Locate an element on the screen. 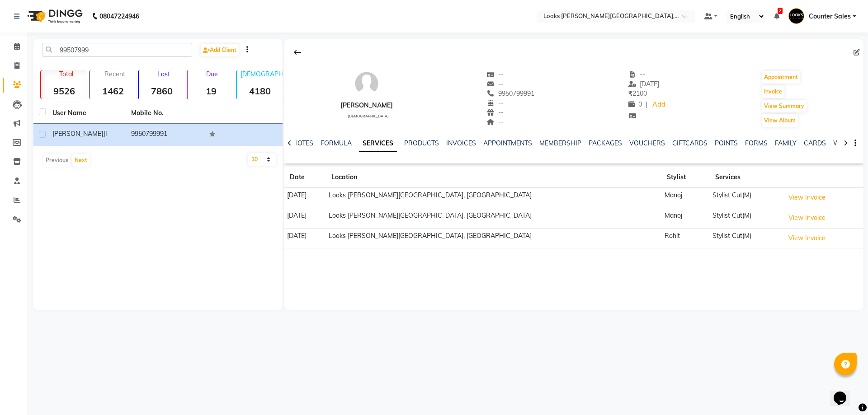 This screenshot has height=415, width=868. a: FAMILY is located at coordinates (785, 143).